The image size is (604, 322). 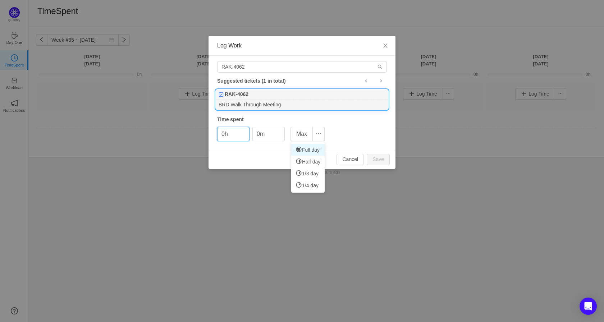 I want to click on input: Search, so click(x=302, y=67).